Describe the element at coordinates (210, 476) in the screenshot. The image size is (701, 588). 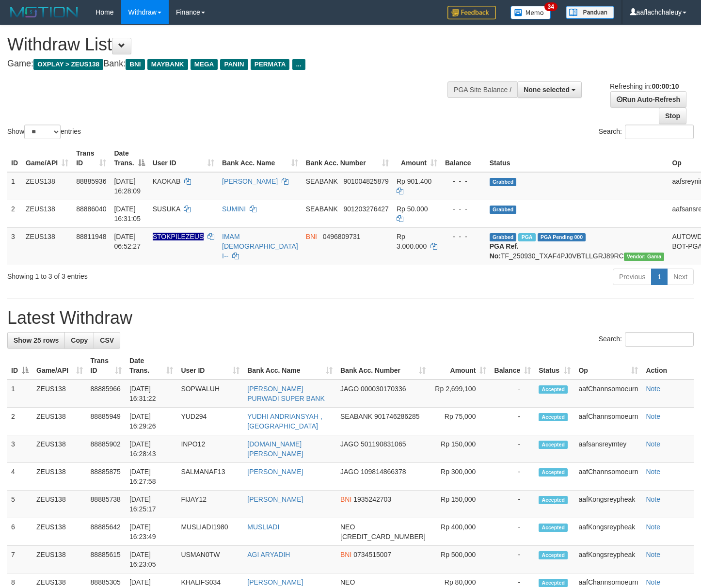
I see `td: SALMANAF13` at that location.